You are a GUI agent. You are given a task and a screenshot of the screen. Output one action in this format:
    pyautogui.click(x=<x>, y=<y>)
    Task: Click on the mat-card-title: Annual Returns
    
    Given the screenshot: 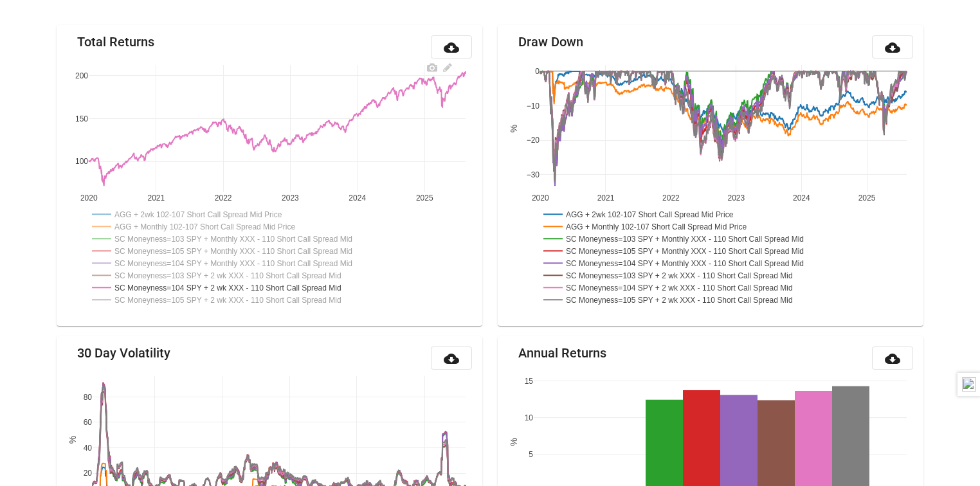 What is the action you would take?
    pyautogui.click(x=562, y=353)
    